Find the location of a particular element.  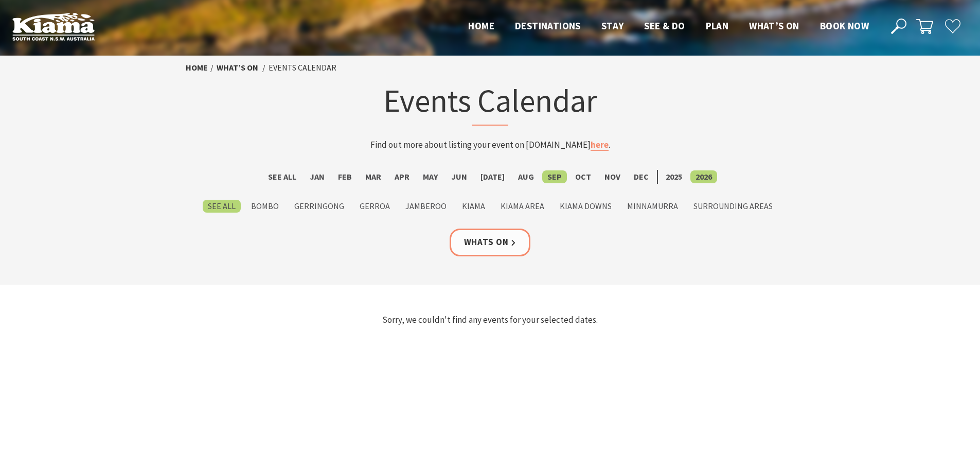

label: Kiama Area is located at coordinates (522, 206).